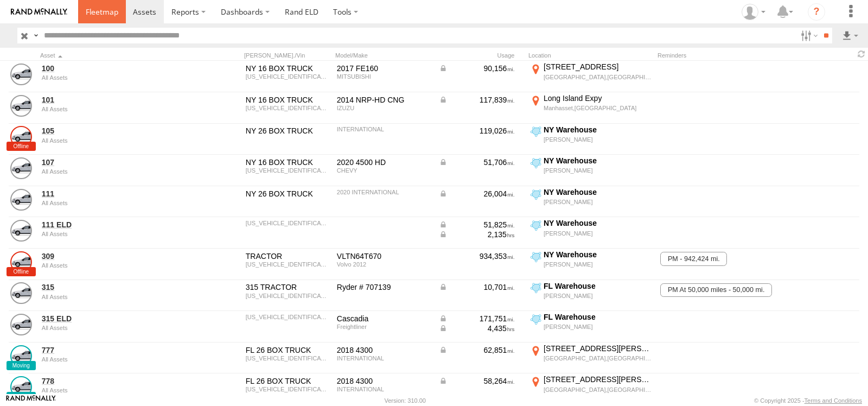 The image size is (868, 406). What do you see at coordinates (476, 256) in the screenshot?
I see `div: 934,353` at bounding box center [476, 256].